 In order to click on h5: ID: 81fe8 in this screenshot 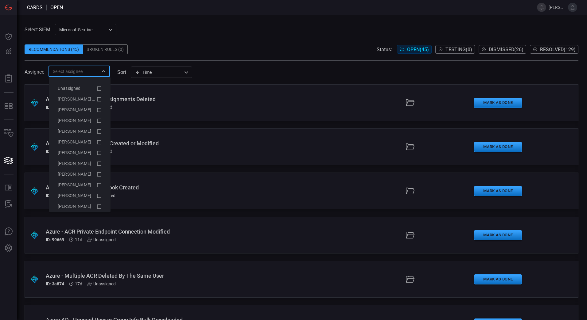, I will do `click(54, 107)`.